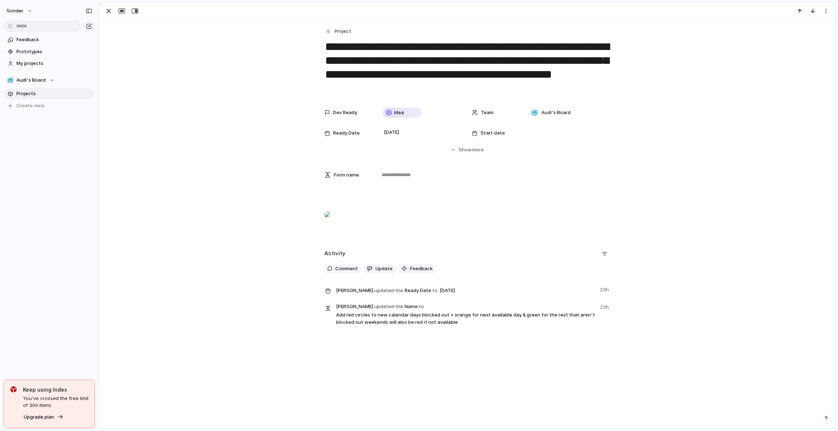  I want to click on span: You've crossed the free limit of 300 items, so click(56, 402).